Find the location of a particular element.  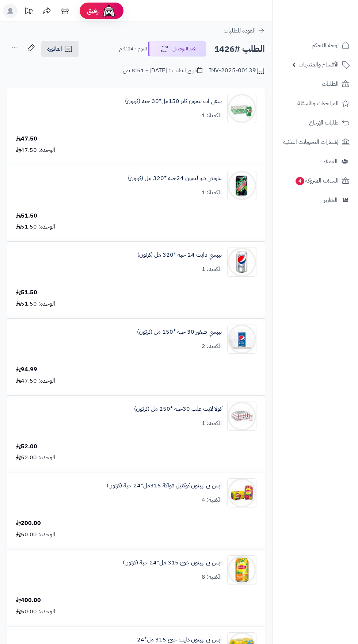

a: ماونتن ديو ليمون 24حبة *320 مل (كرتون) is located at coordinates (175, 178).